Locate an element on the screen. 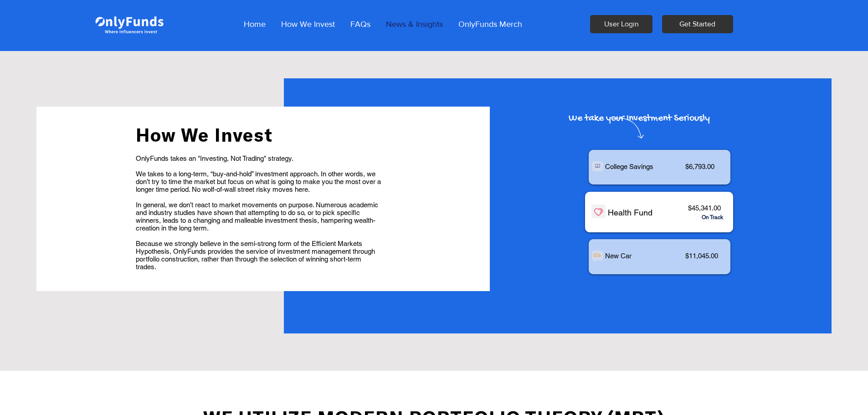 This screenshot has width=868, height=415. p: How We Invest is located at coordinates (308, 24).